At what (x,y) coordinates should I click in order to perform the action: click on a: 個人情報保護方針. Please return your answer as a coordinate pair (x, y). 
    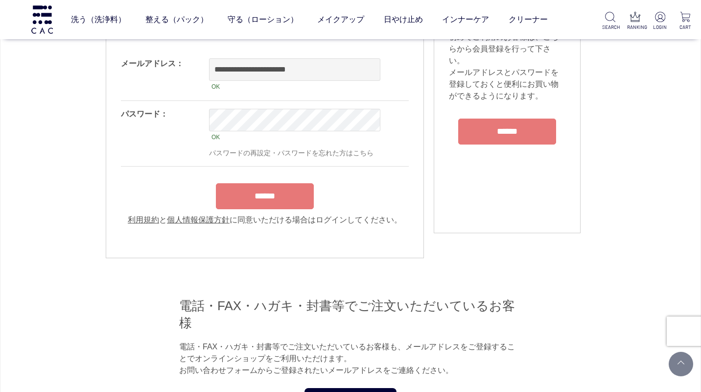
    Looking at the image, I should click on (198, 219).